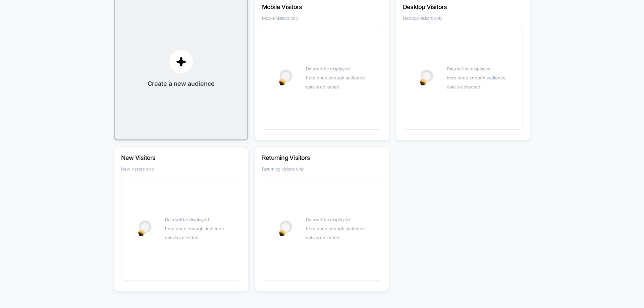 This screenshot has width=644, height=308. Describe the element at coordinates (454, 7) in the screenshot. I see `p: Desktop Visitors` at that location.